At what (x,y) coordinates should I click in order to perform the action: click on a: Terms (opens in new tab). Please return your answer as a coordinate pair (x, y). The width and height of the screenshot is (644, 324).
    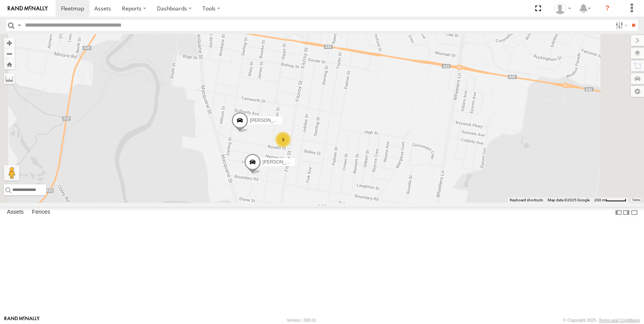
    Looking at the image, I should click on (636, 200).